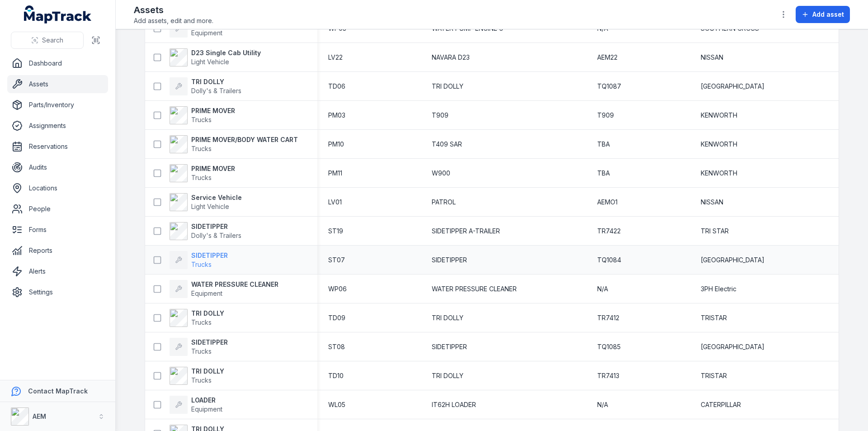 This screenshot has height=431, width=868. I want to click on strong: LOADER, so click(207, 400).